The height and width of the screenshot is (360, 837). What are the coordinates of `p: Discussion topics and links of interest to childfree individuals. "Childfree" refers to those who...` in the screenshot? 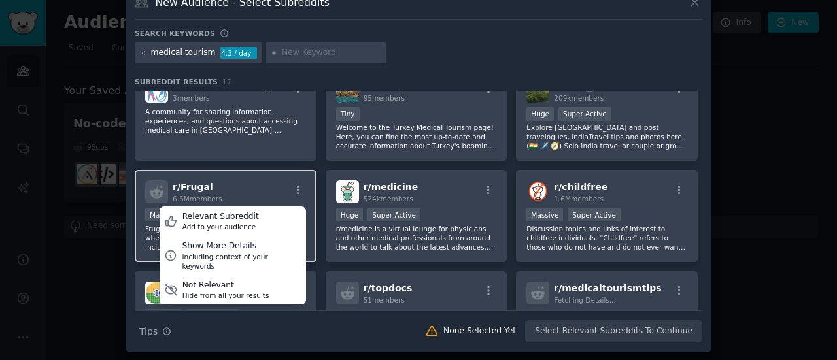 It's located at (607, 238).